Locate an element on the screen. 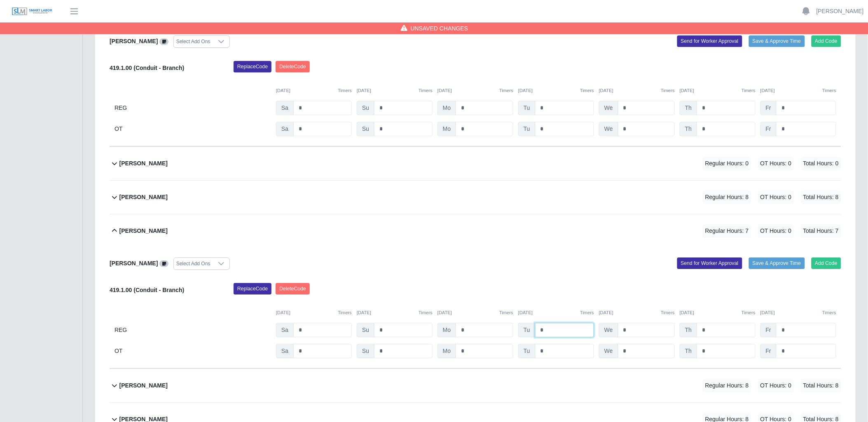 This screenshot has height=422, width=868. img: SLM Logo is located at coordinates (32, 12).